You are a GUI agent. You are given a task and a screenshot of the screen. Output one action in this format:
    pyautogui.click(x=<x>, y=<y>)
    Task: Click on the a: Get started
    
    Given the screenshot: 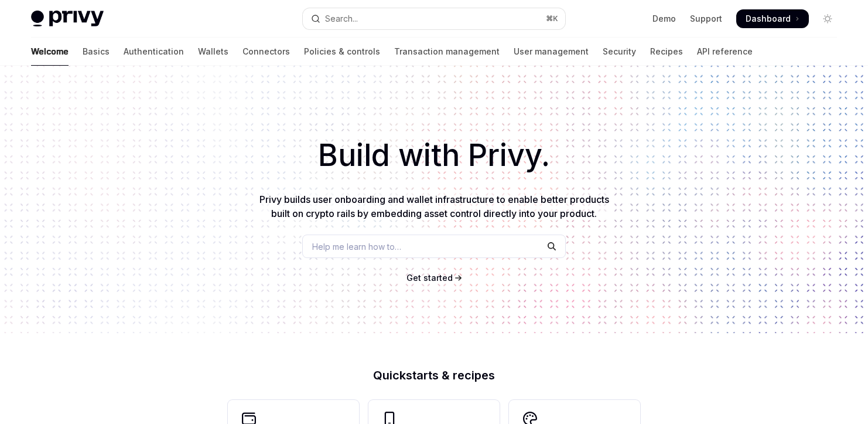 What is the action you would take?
    pyautogui.click(x=430, y=278)
    